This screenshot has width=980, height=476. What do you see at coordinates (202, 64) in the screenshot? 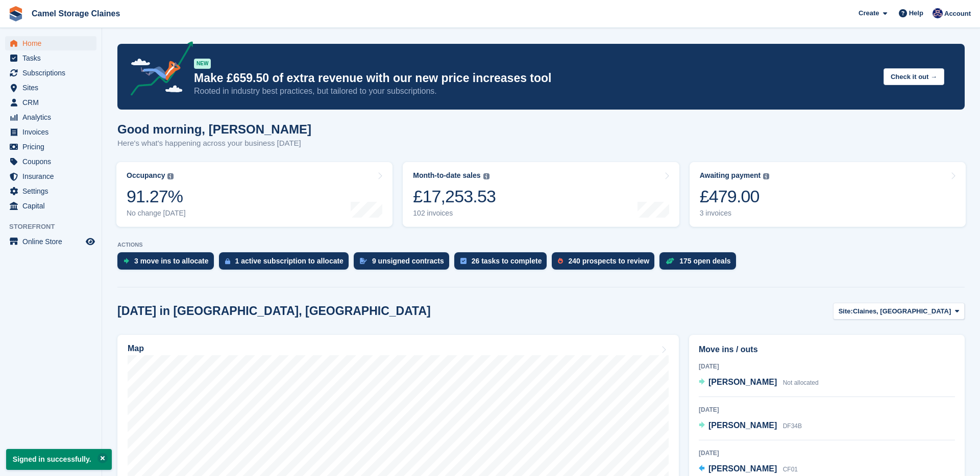
I see `div: NEW` at bounding box center [202, 64].